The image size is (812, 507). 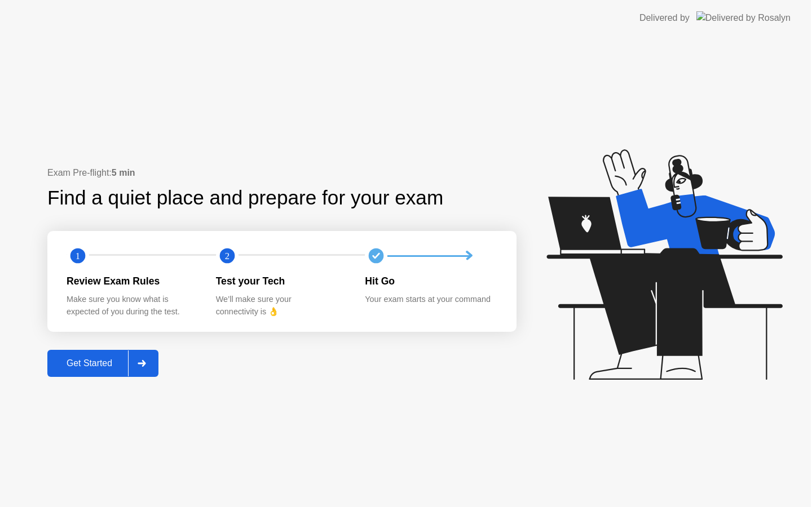 I want to click on b: 5 min, so click(x=123, y=172).